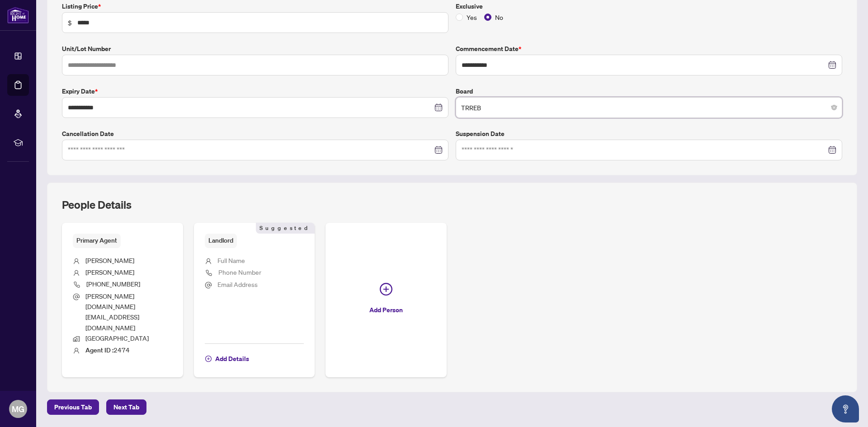  I want to click on span: Next Tab, so click(126, 407).